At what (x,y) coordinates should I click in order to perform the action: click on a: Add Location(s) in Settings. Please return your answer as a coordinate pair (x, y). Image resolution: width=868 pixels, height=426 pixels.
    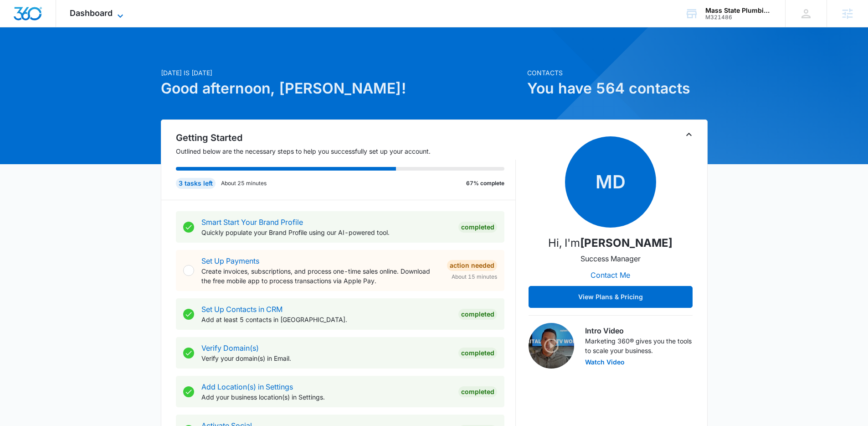
    Looking at the image, I should click on (247, 387).